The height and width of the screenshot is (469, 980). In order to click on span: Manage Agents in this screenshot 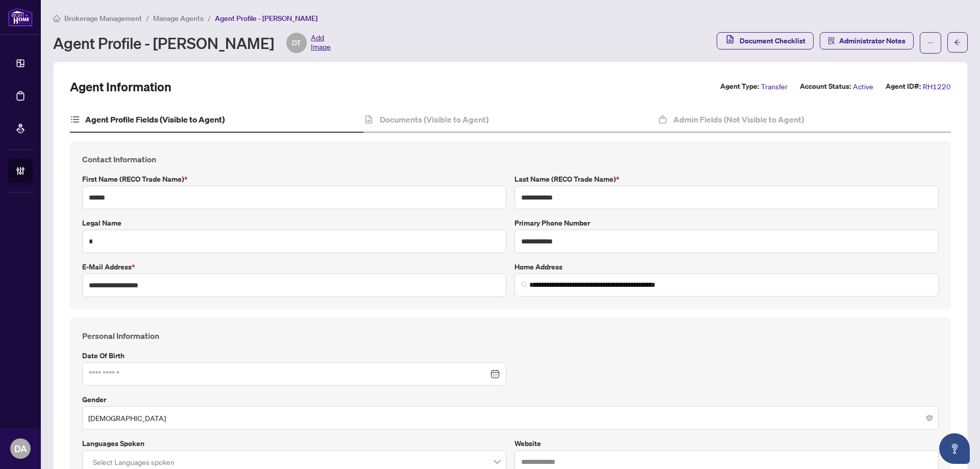, I will do `click(178, 18)`.